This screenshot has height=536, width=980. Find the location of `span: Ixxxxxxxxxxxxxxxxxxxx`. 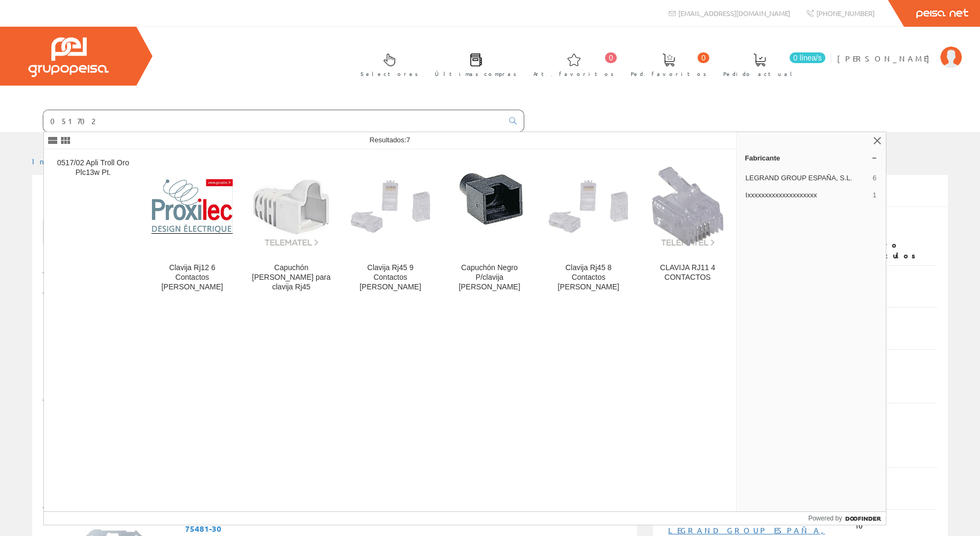

span: Ixxxxxxxxxxxxxxxxxxxx is located at coordinates (808, 195).